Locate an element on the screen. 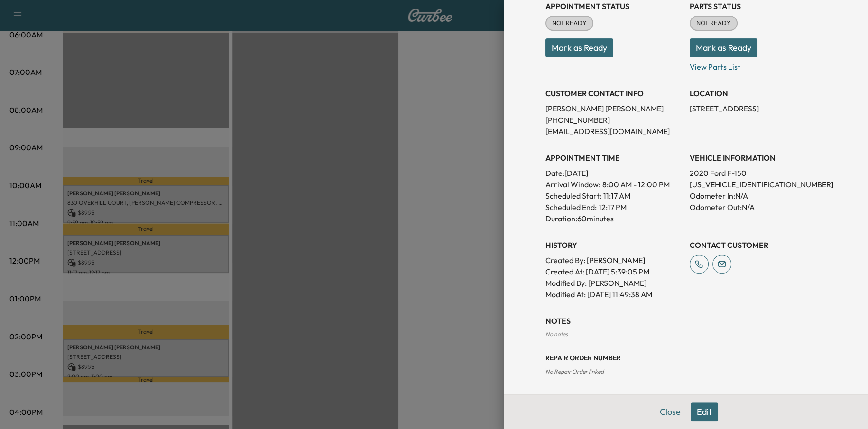 This screenshot has height=429, width=868. p: 2020 Ford F-150 is located at coordinates (758, 173).